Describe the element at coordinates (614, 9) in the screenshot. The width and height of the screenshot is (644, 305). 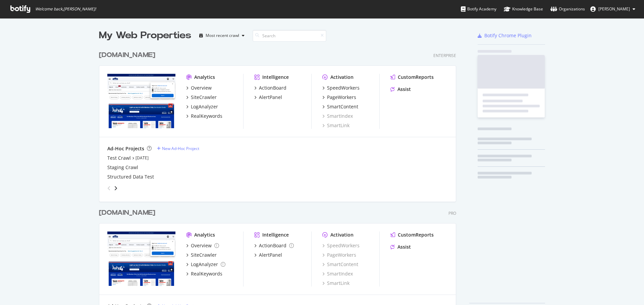
I see `span: Abhishek Lohani` at that location.